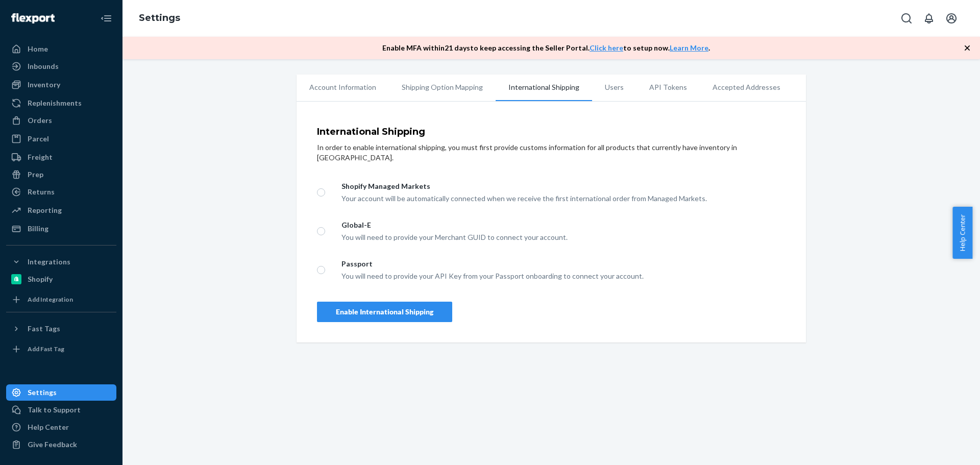  I want to click on a: Help Center, so click(61, 427).